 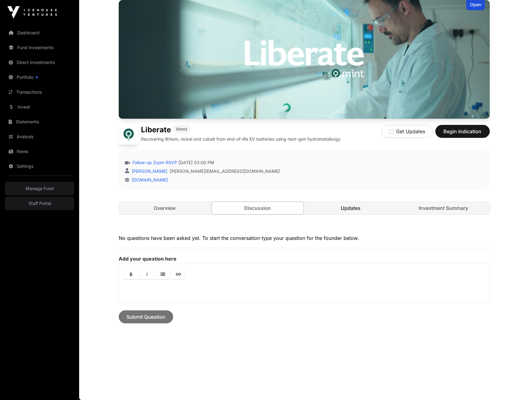 I want to click on a: Bold, so click(x=131, y=274).